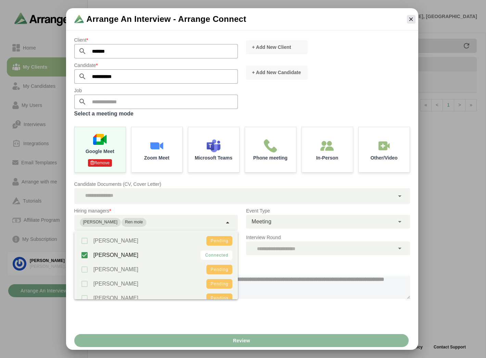 The image size is (486, 358). What do you see at coordinates (242, 184) in the screenshot?
I see `p: Candidate Documents (CV, Cover Letter)` at bounding box center [242, 184].